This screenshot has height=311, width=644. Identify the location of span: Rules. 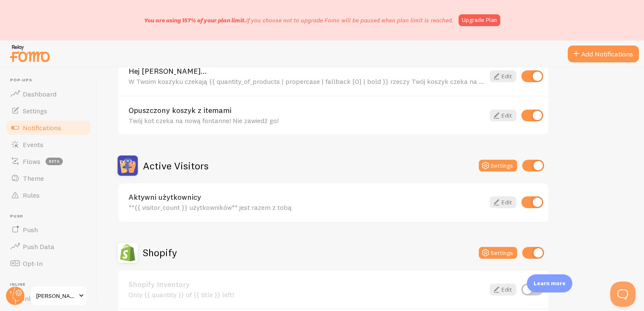
(31, 195).